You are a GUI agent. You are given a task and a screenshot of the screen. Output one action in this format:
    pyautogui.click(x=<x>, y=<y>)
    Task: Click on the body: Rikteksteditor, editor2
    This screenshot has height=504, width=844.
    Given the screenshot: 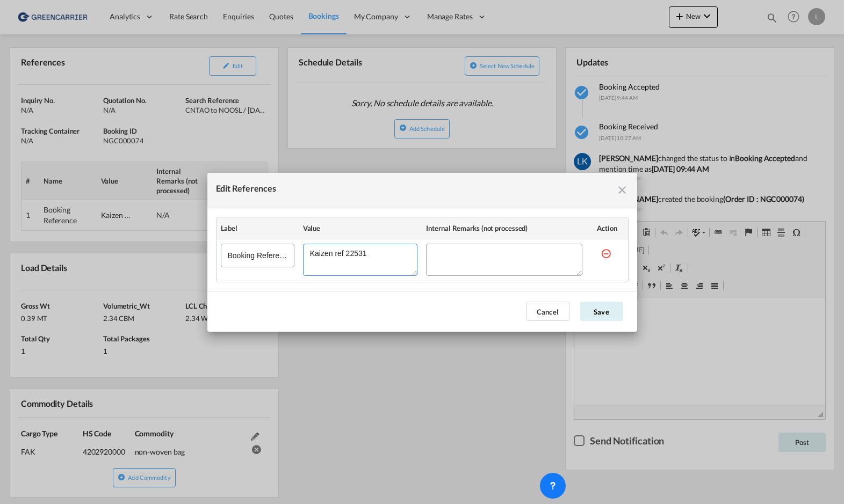 What is the action you would take?
    pyautogui.click(x=125, y=16)
    